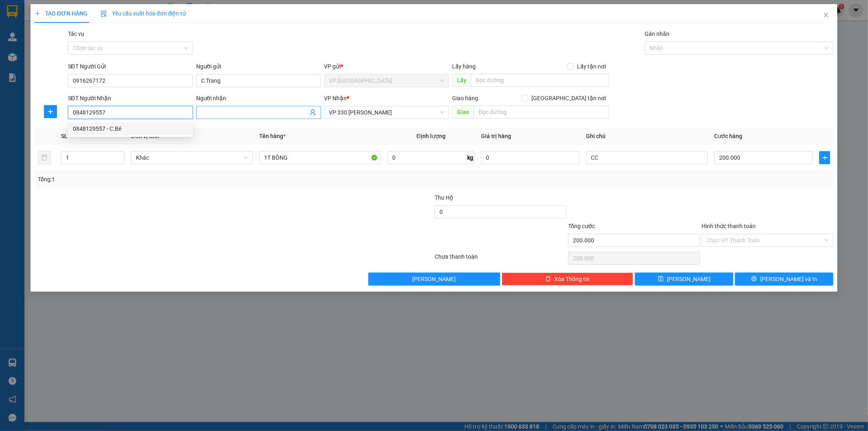  Describe the element at coordinates (581, 226) in the screenshot. I see `span: Tổng cước` at that location.